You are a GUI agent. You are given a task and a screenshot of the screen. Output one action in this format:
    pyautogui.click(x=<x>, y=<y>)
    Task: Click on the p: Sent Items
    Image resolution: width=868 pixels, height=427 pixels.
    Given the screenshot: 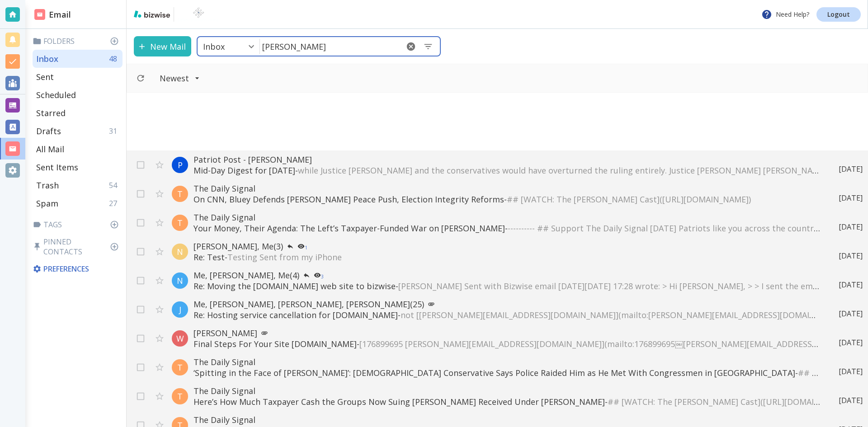 What is the action you would take?
    pyautogui.click(x=57, y=167)
    